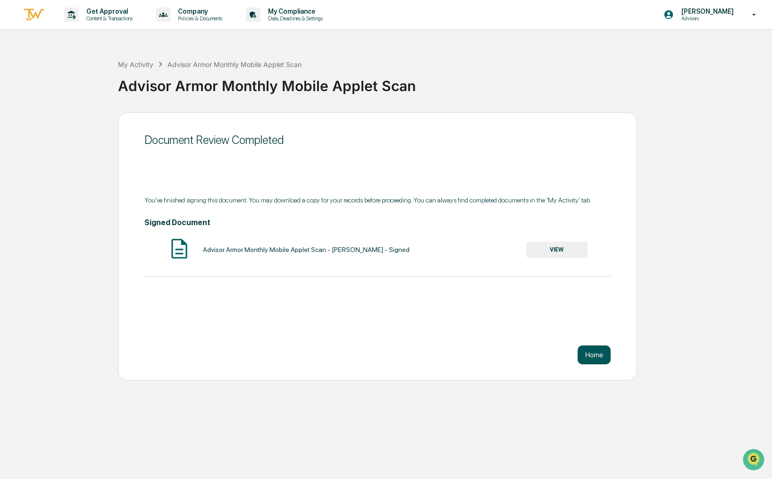 The height and width of the screenshot is (479, 772). I want to click on img: tab_domain_overview_orange.svg, so click(29, 59).